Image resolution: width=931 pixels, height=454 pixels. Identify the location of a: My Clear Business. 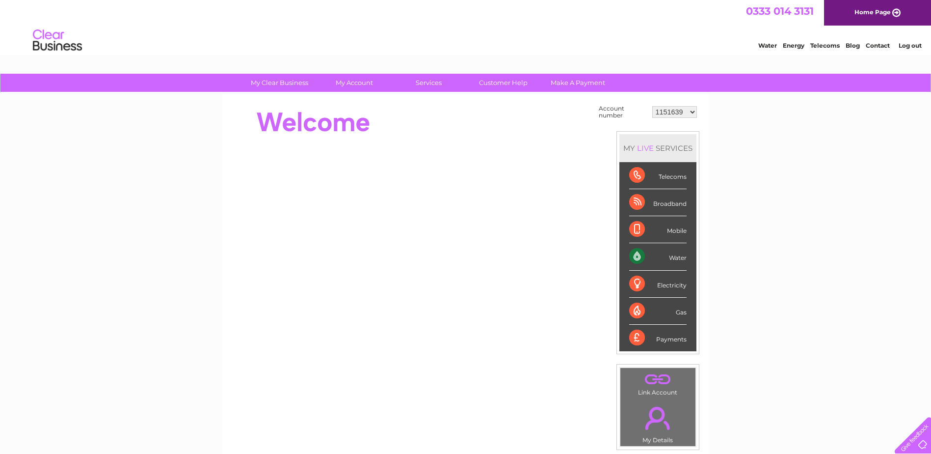
(279, 82).